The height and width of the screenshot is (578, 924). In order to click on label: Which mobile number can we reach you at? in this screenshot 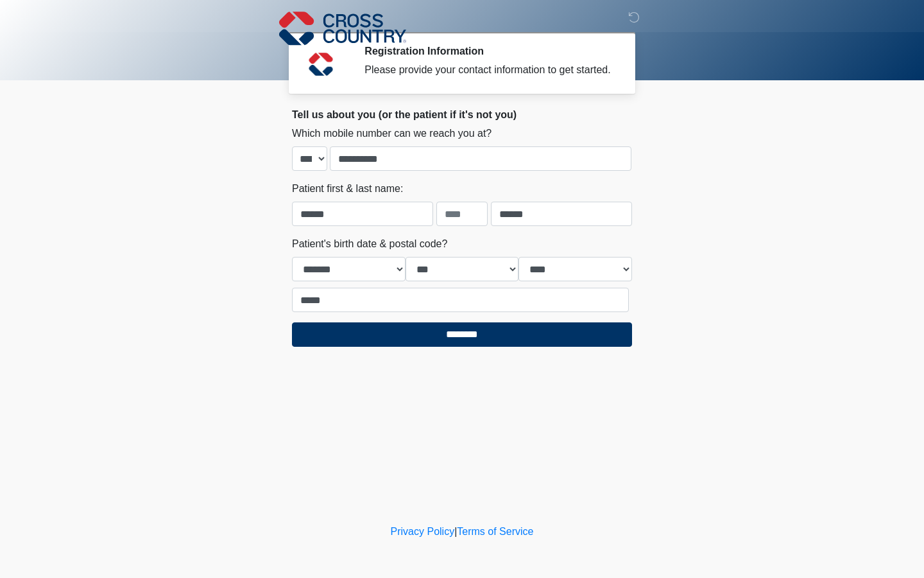, I will do `click(391, 134)`.